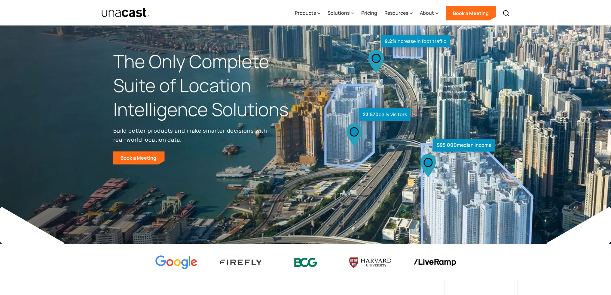 This screenshot has width=611, height=295. Describe the element at coordinates (415, 41) in the screenshot. I see `div: increase in foot traffic` at that location.